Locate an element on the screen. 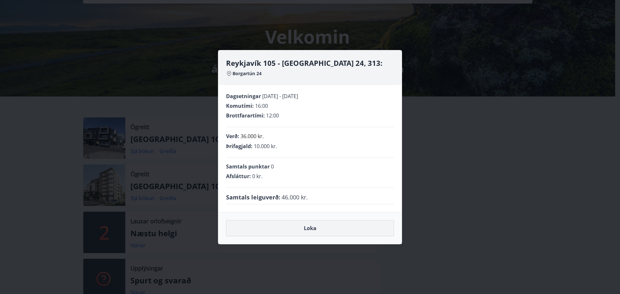 This screenshot has width=620, height=294. span: Borgartún 24 is located at coordinates (247, 74).